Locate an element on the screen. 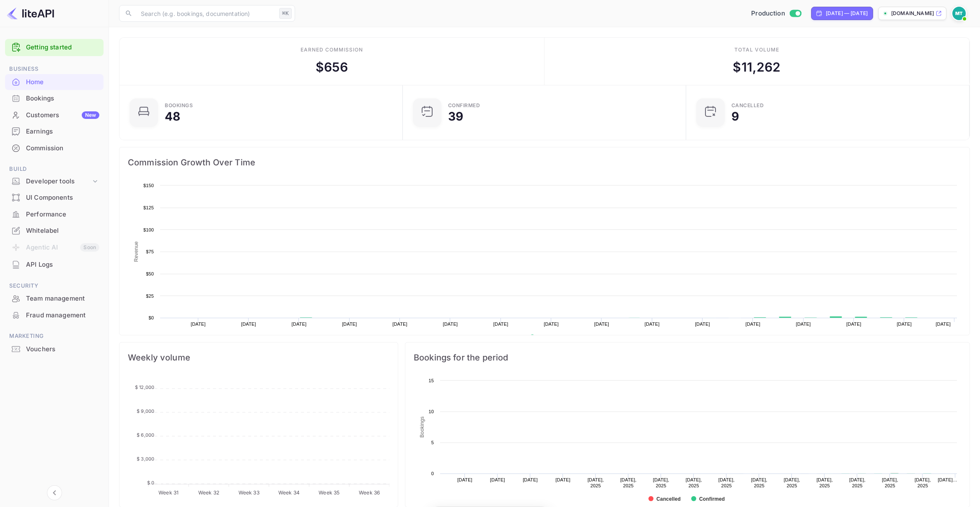  div: Switch to Sandbox mode is located at coordinates (776, 14).